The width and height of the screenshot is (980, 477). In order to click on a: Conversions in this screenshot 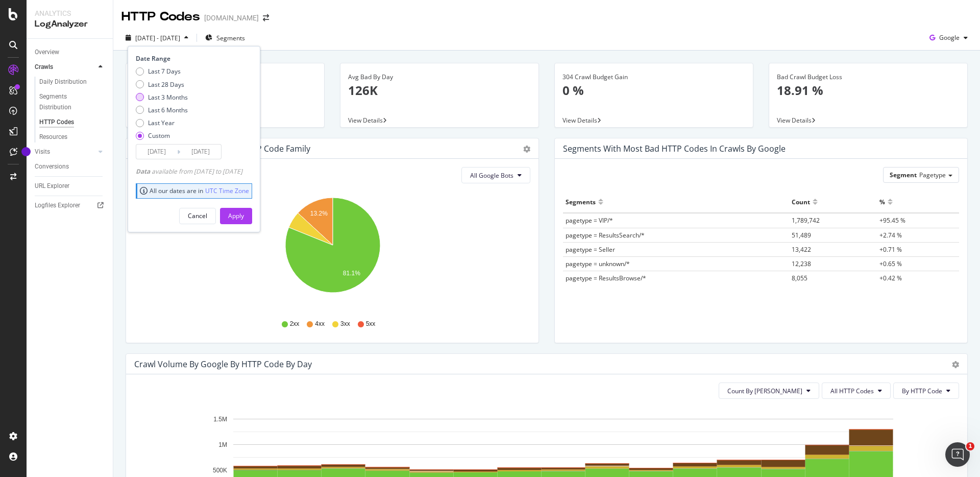, I will do `click(70, 166)`.